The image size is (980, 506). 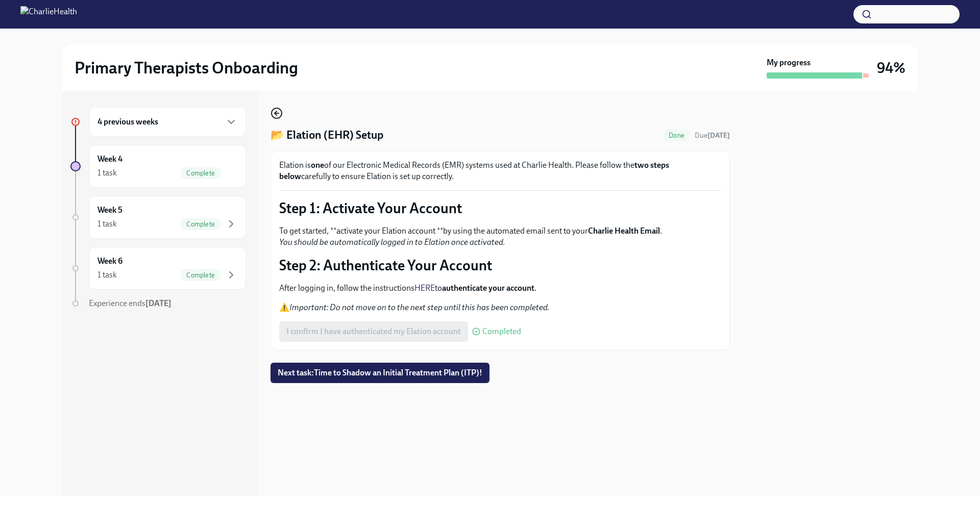 I want to click on strong: one, so click(x=318, y=165).